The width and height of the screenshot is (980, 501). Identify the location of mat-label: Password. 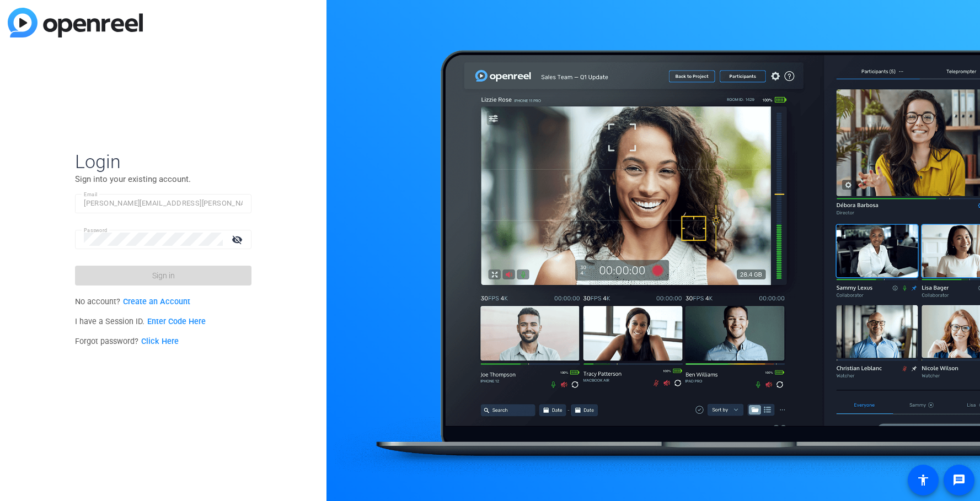
(95, 229).